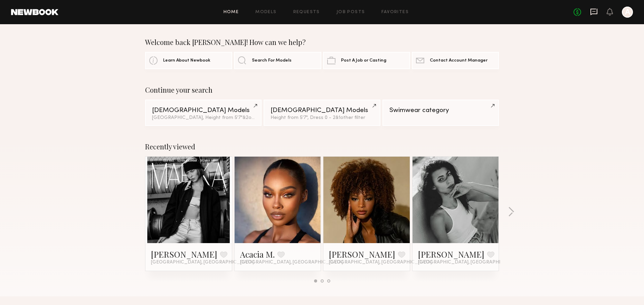 This screenshot has width=644, height=305. What do you see at coordinates (322, 90) in the screenshot?
I see `div: Continue your search` at bounding box center [322, 90].